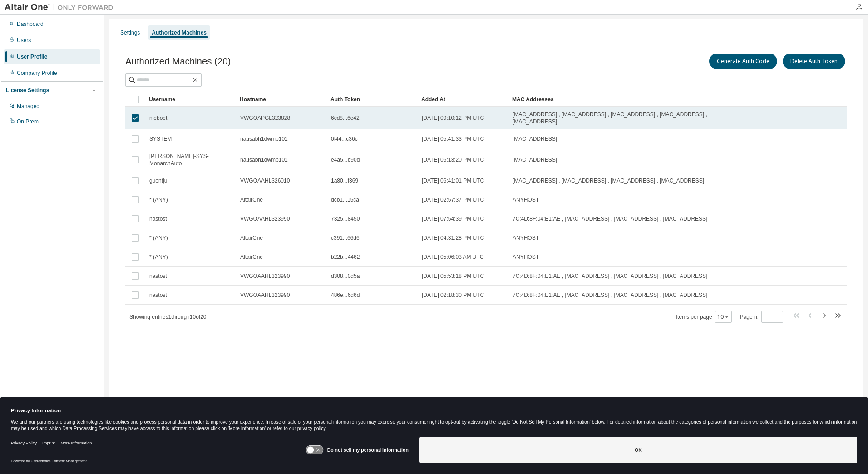 The width and height of the screenshot is (868, 474). Describe the element at coordinates (37, 73) in the screenshot. I see `div: Company Profile` at that location.